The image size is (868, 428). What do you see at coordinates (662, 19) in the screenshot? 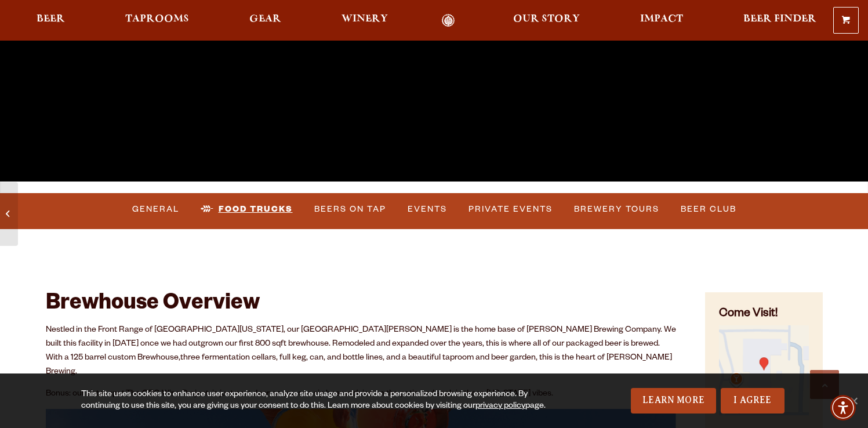
I see `span: Impact` at bounding box center [662, 19].